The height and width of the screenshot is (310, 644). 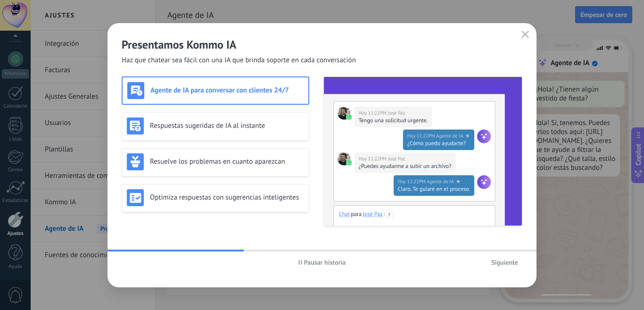 What do you see at coordinates (322, 263) in the screenshot?
I see `button: Pausar historia` at bounding box center [322, 263].